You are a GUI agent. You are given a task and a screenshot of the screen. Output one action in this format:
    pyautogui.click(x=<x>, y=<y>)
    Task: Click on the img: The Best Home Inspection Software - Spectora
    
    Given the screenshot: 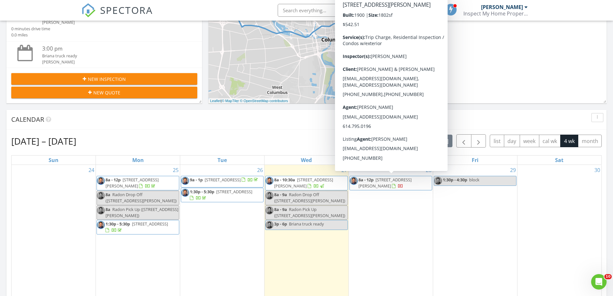 What is the action you would take?
    pyautogui.click(x=88, y=10)
    